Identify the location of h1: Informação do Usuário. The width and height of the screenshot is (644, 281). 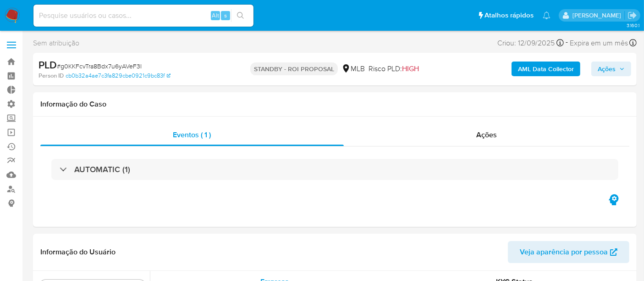
(78, 252).